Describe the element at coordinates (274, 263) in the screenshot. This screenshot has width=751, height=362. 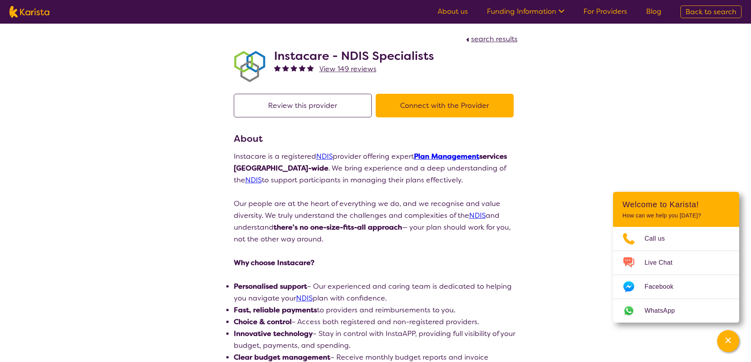
I see `strong: Why choose Instacare?` at that location.